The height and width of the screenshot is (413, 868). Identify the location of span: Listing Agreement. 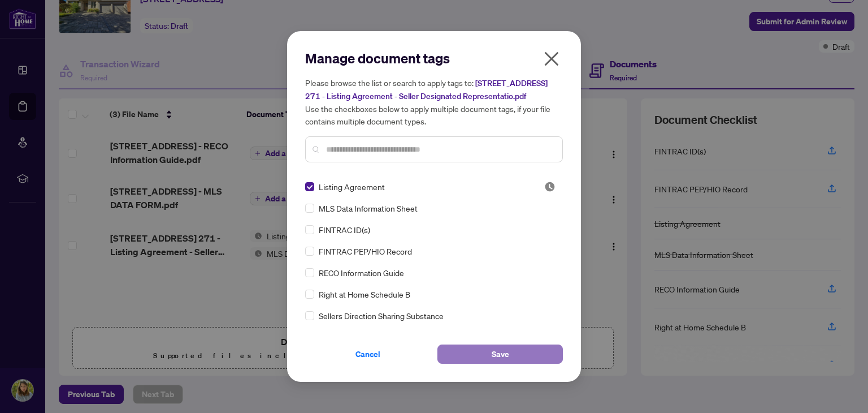
(352, 186).